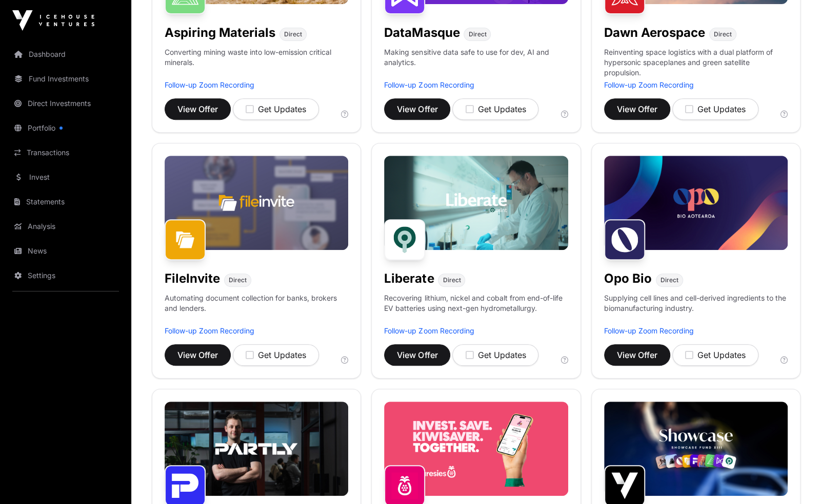  I want to click on img: File-Invite-Banner.jpg, so click(256, 203).